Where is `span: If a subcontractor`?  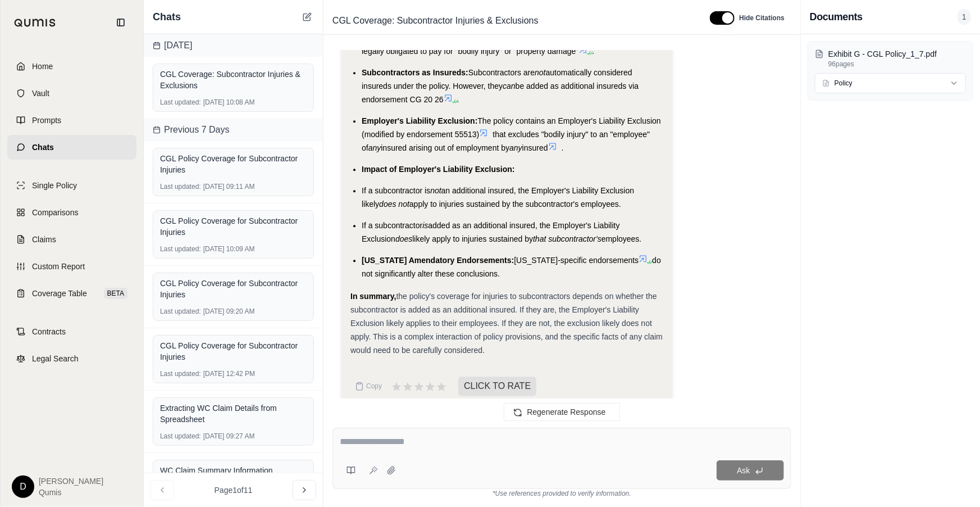
span: If a subcontractor is located at coordinates (393, 226).